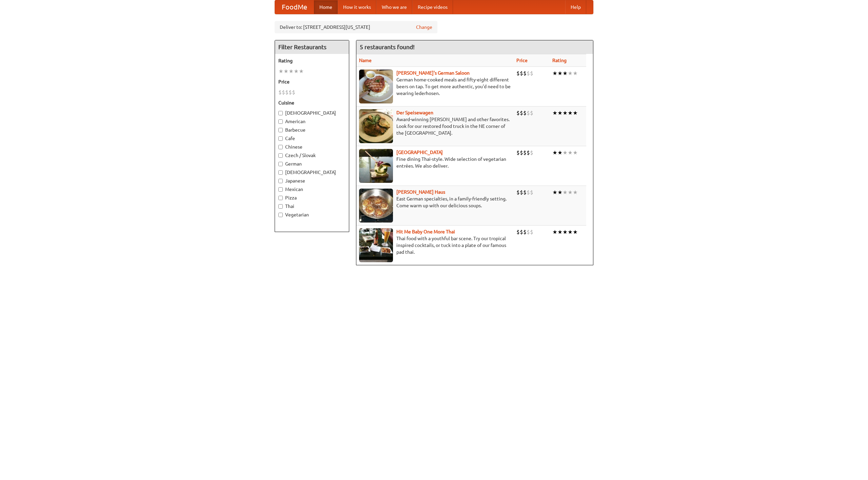 This screenshot has height=480, width=868. What do you see at coordinates (312, 155) in the screenshot?
I see `label: Czech / Slovak` at bounding box center [312, 155].